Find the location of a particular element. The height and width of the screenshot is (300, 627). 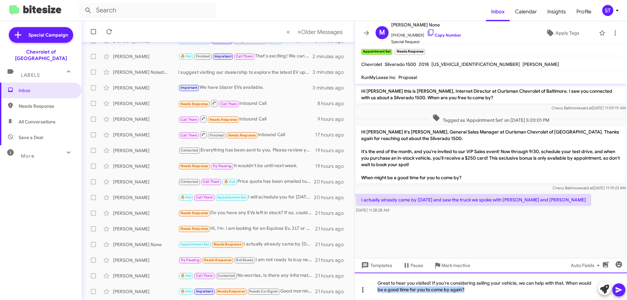

div: 20 hours ago is located at coordinates (332, 182).